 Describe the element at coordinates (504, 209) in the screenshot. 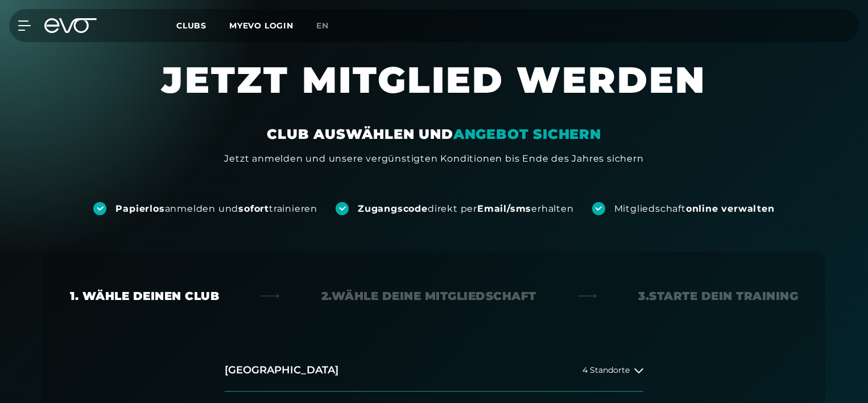

I see `strong: Email/sms` at that location.